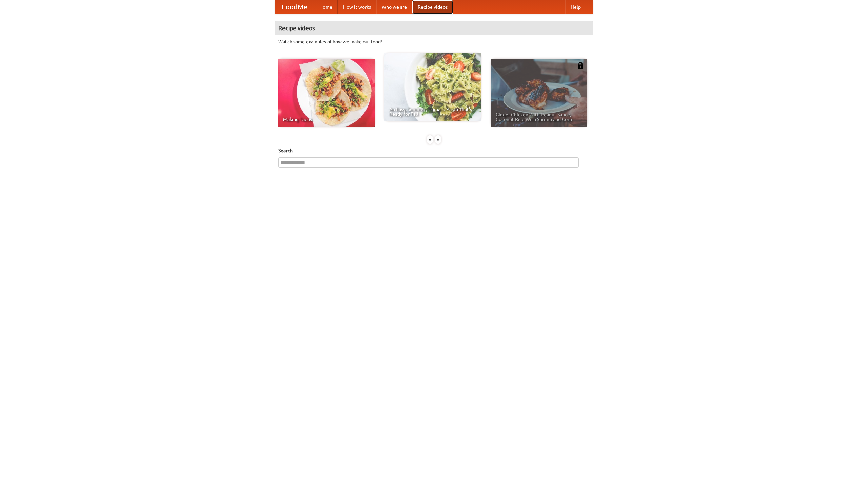  Describe the element at coordinates (575, 7) in the screenshot. I see `a: Help` at that location.